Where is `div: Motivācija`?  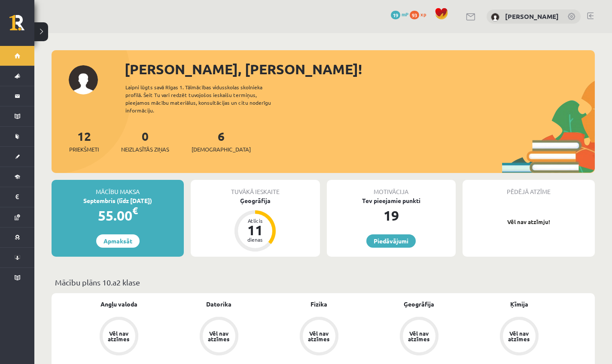
div: Motivācija is located at coordinates (391, 188).